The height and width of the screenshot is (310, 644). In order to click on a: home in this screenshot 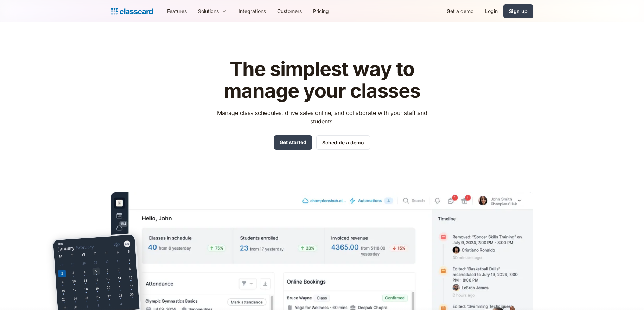, I will do `click(132, 11)`.